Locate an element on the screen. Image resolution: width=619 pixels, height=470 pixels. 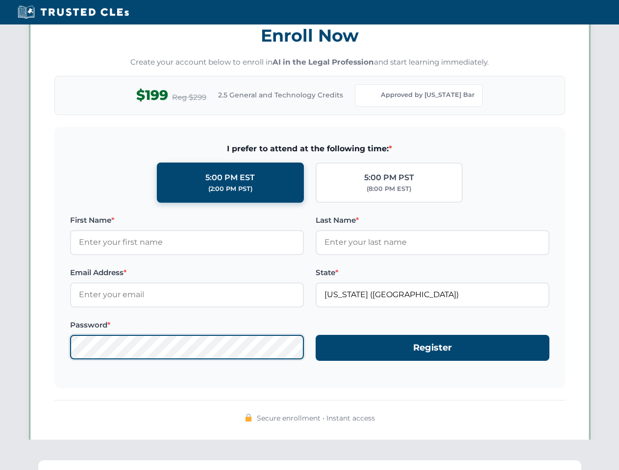
label: State is located at coordinates (432, 273).